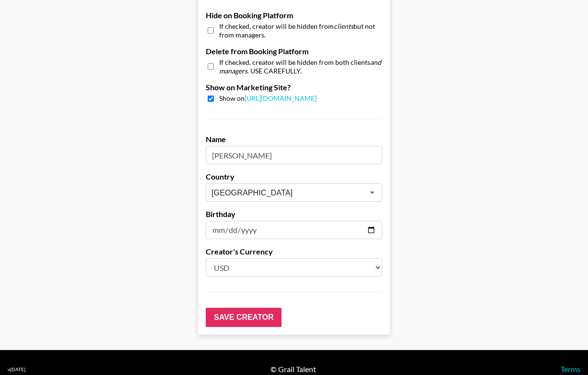 Image resolution: width=588 pixels, height=375 pixels. I want to click on label: Birthday, so click(294, 214).